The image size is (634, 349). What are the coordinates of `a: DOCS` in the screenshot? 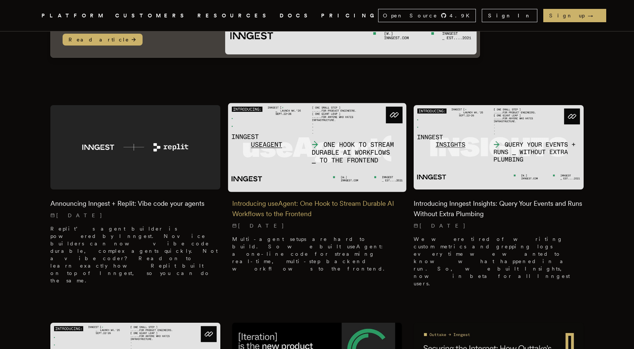 It's located at (296, 16).